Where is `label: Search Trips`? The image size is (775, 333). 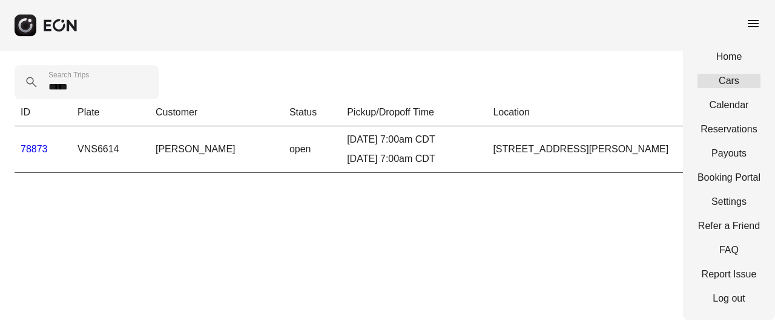 label: Search Trips is located at coordinates (68, 75).